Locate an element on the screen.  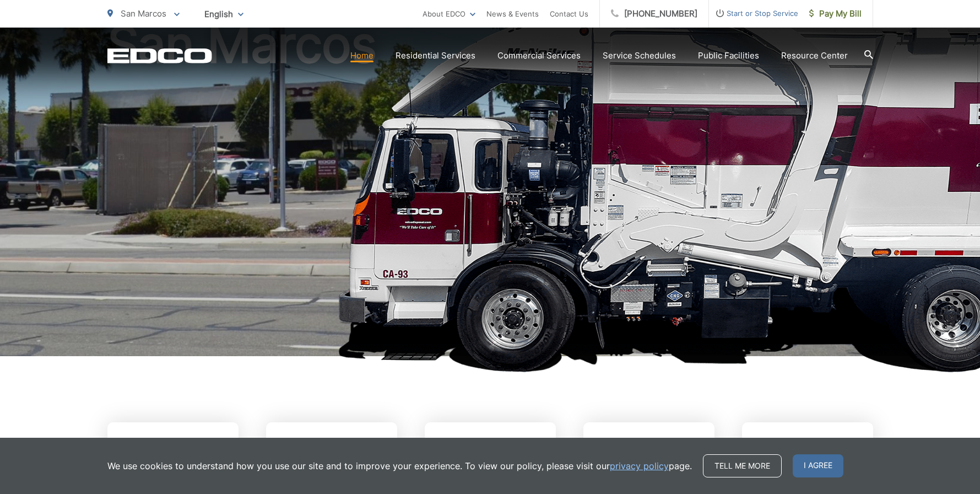
a: EDCD logo. Return to the homepage. is located at coordinates (160, 56).